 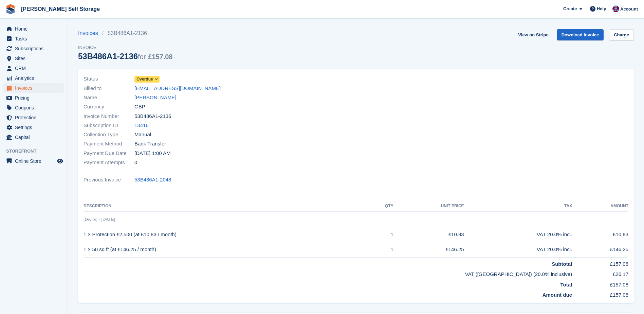 I want to click on span: Name, so click(x=109, y=98).